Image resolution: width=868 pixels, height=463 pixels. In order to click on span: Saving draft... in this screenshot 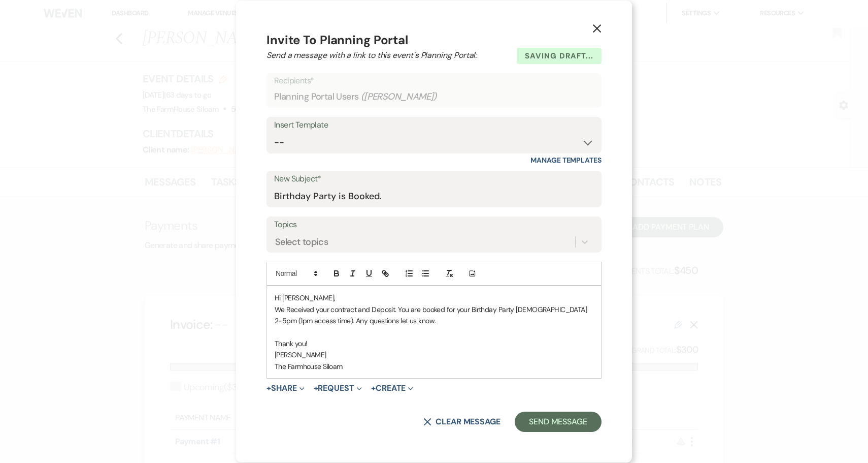, I will do `click(559, 56)`.